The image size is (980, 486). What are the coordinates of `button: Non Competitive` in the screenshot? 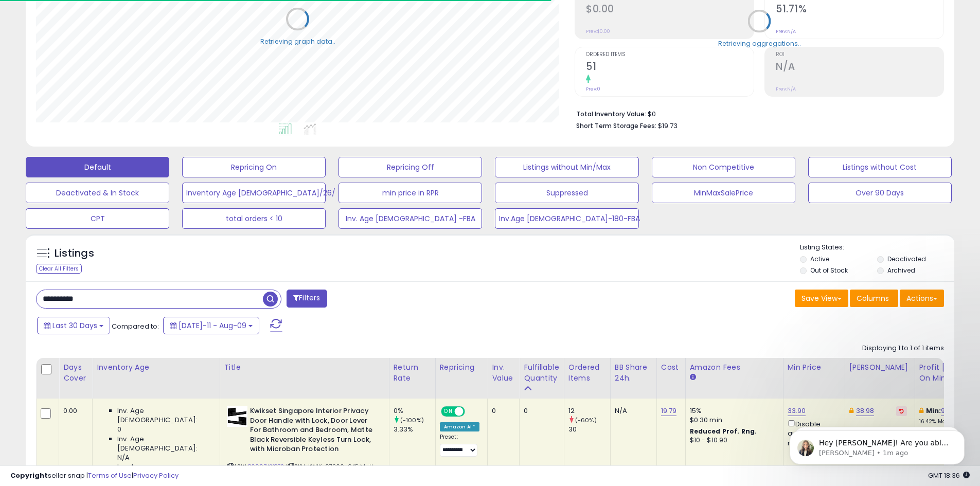 It's located at (723, 167).